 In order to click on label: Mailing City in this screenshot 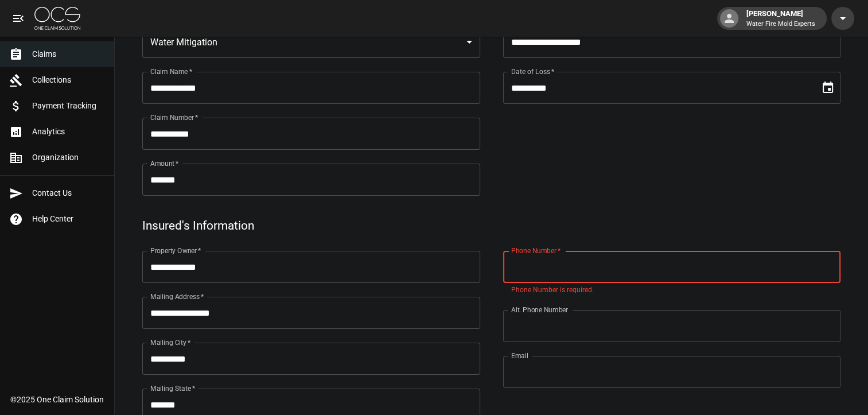, I will do `click(171, 342)`.